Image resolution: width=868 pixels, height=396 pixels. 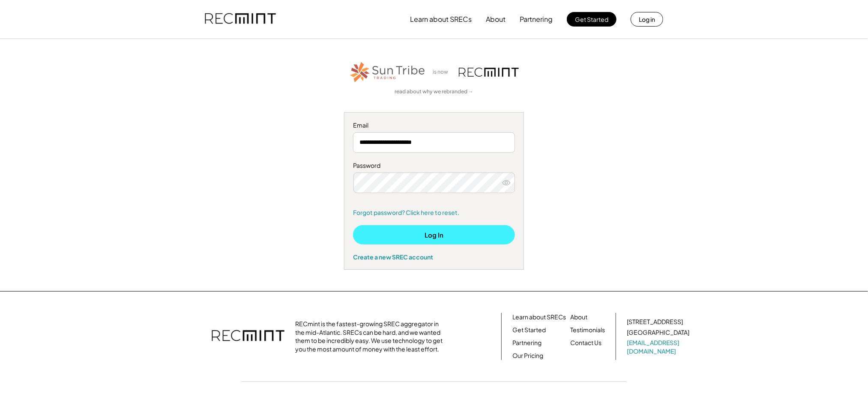 I want to click on a: Forgot password? Click here to reset., so click(x=434, y=213).